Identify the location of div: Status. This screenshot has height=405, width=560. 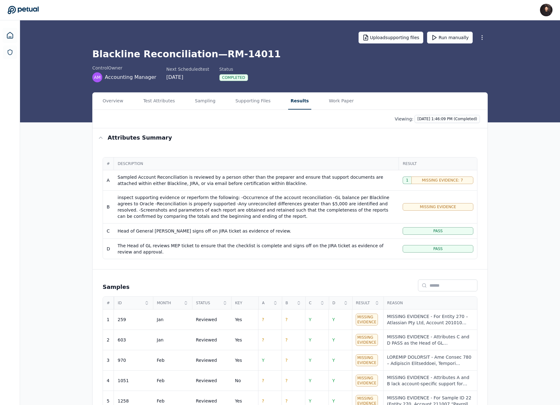
(234, 69).